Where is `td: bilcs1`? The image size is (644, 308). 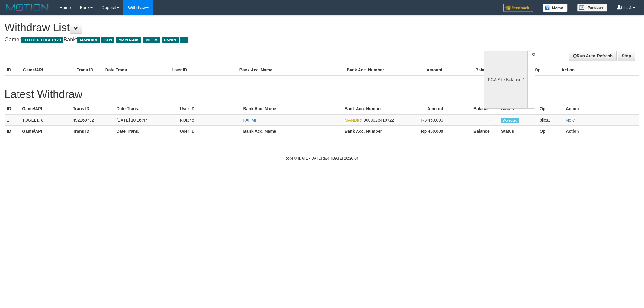
td: bilcs1 is located at coordinates (550, 120).